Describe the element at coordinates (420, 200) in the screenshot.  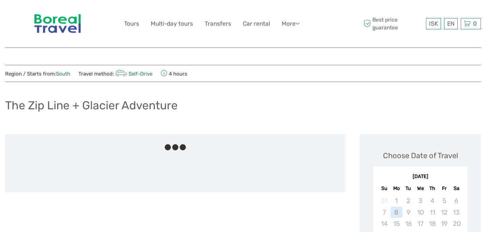
I see `div: Not available Wednesday, September 3rd, 2025` at that location.